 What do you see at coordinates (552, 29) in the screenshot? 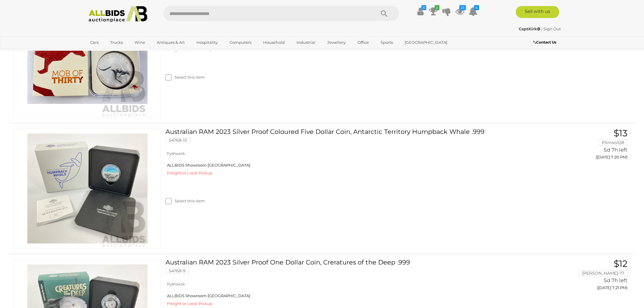
I see `a: Sign Out` at bounding box center [552, 29].